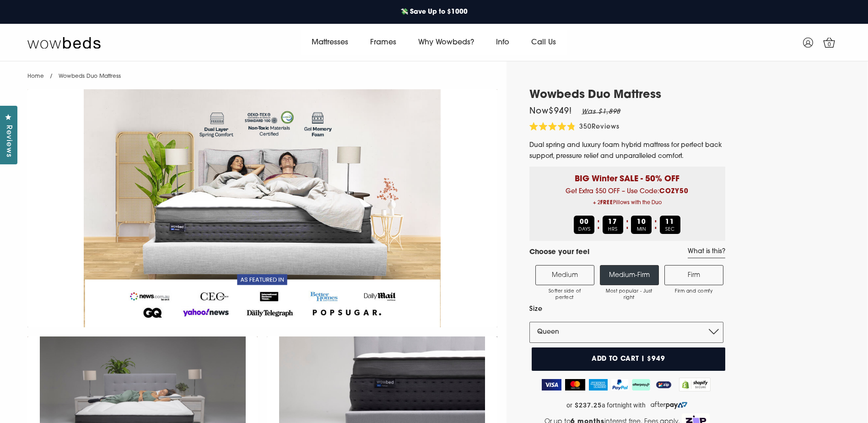 This screenshot has height=423, width=868. What do you see at coordinates (624, 405) in the screenshot?
I see `span: a fortnight with` at bounding box center [624, 405].